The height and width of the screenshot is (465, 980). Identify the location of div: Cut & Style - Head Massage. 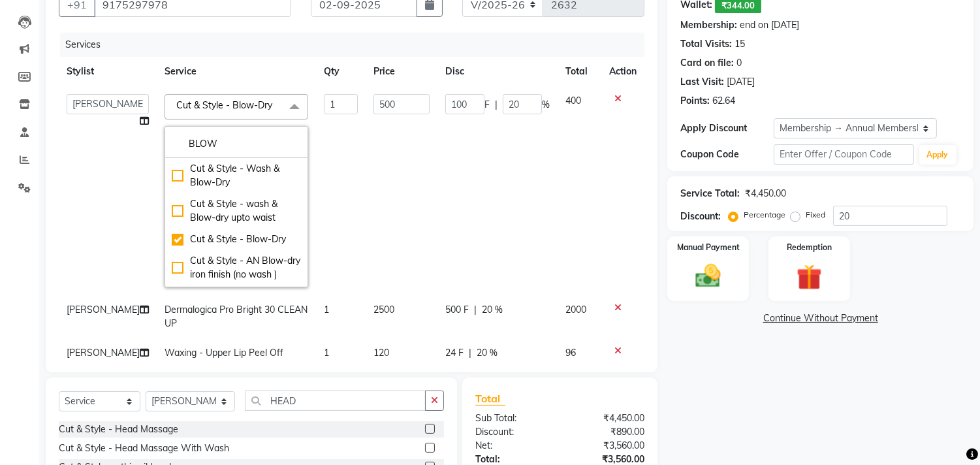
(118, 429).